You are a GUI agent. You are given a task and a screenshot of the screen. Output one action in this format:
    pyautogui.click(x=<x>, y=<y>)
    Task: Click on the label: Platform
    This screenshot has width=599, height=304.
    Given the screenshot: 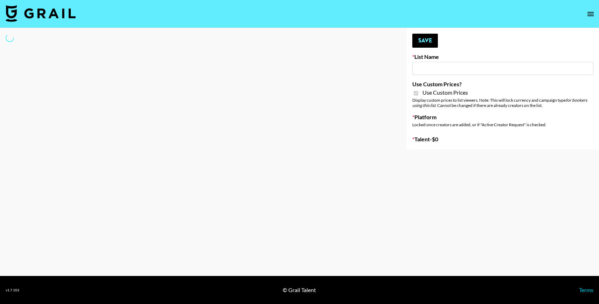 What is the action you would take?
    pyautogui.click(x=503, y=117)
    